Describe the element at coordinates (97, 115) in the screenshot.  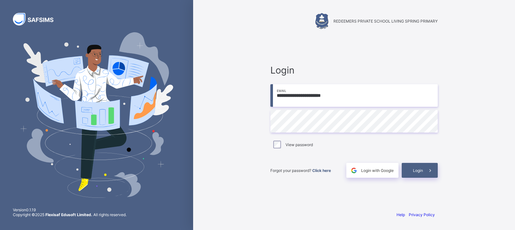
I see `img: Hero Image` at that location.